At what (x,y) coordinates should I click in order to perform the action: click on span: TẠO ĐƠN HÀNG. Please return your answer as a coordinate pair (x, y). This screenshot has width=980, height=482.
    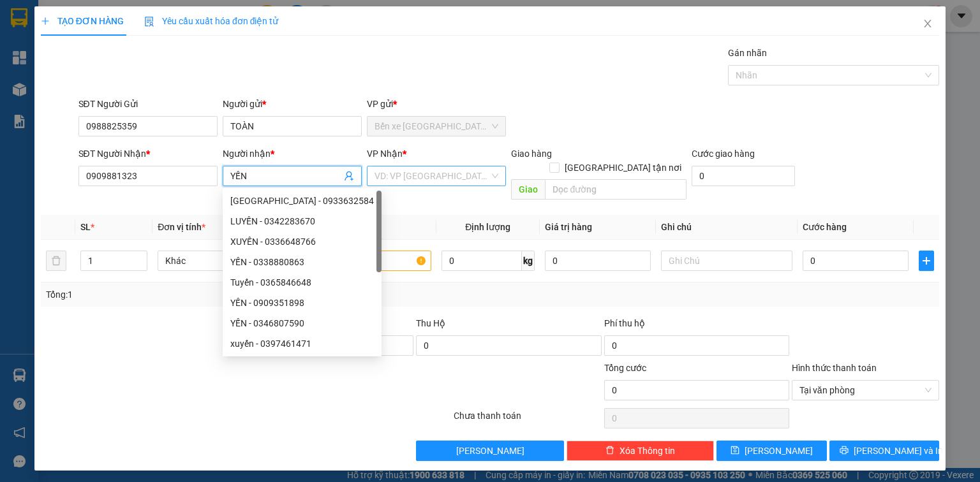
    Looking at the image, I should click on (82, 21).